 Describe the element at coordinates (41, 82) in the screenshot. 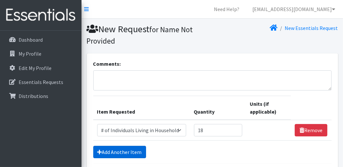

I see `a: Essentials Requests` at that location.